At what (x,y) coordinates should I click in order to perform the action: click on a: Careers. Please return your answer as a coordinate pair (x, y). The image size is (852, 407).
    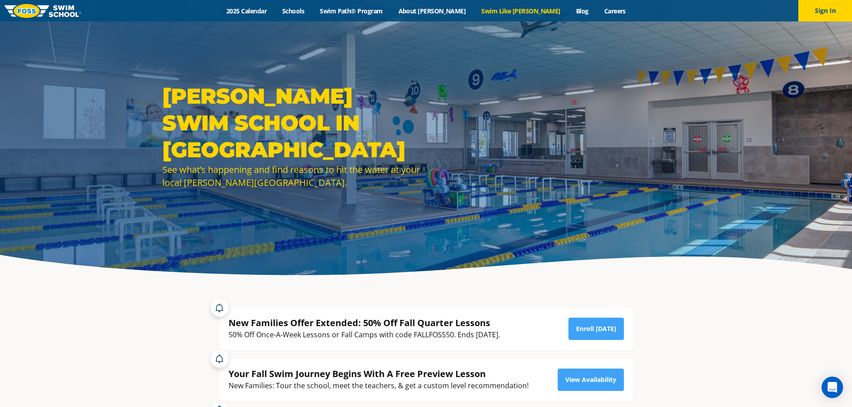
    Looking at the image, I should click on (614, 11).